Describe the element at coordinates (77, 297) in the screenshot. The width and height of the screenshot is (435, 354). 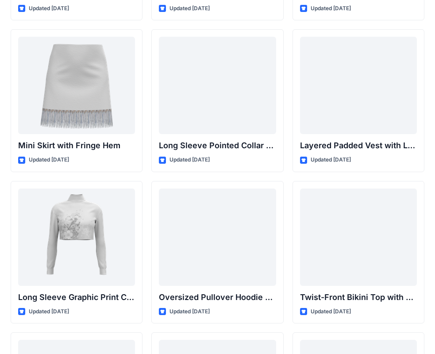
I see `p: Long Sleeve Graphic Print Cropped Turtleneck` at that location.